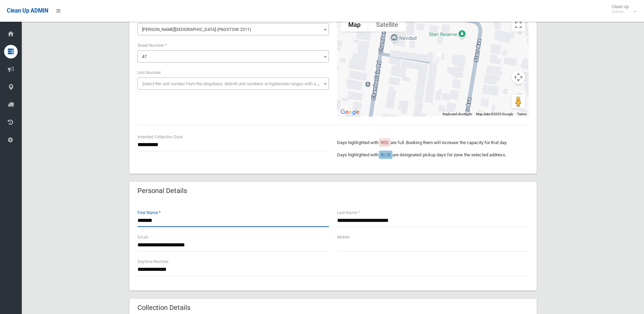  What do you see at coordinates (437, 58) in the screenshot?
I see `div: 47 Chamberlain Road, PADSTOW NSW 2211` at bounding box center [437, 58].